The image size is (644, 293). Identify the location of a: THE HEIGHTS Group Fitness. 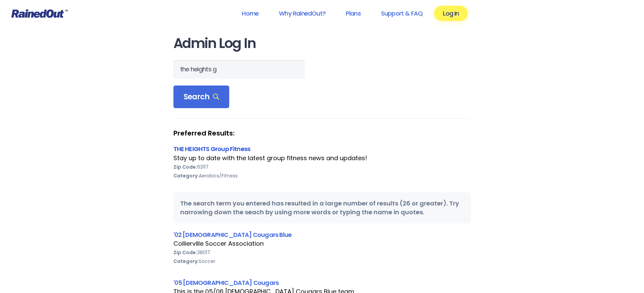
(212, 149).